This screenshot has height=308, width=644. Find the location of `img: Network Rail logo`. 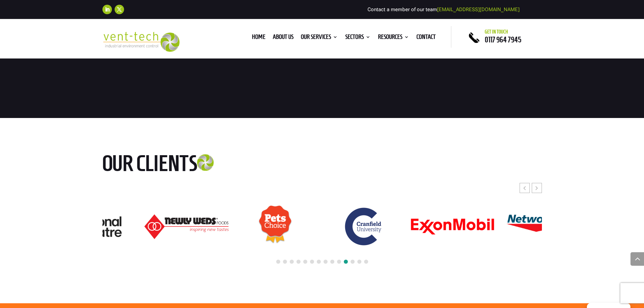

img: Network Rail logo is located at coordinates (541, 227).